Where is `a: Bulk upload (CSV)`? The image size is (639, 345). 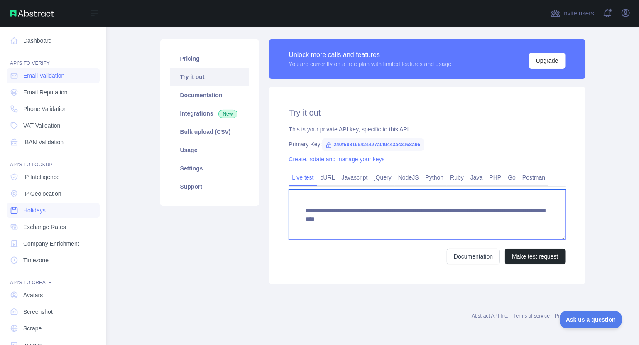 a: Bulk upload (CSV) is located at coordinates (210, 132).